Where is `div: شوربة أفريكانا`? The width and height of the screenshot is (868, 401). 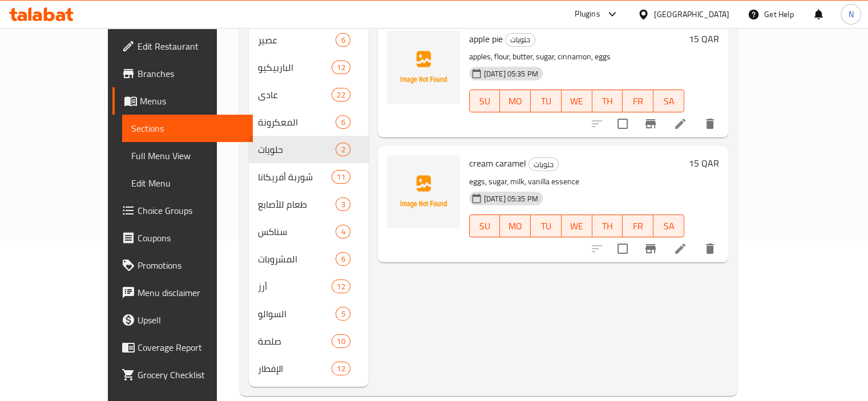 div: شوربة أفريكانا is located at coordinates (295, 177).